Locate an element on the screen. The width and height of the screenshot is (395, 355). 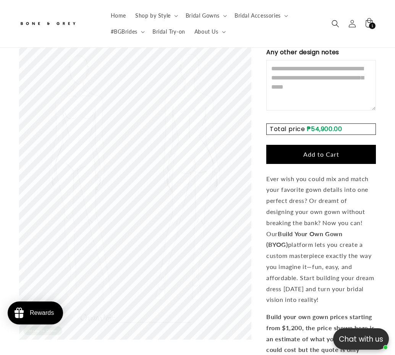
span: Bridal Try-on is located at coordinates (169, 32).